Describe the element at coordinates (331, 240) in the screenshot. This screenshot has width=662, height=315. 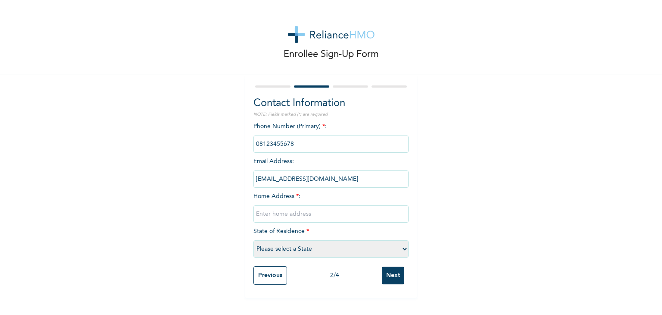
I see `span: State of Residence` at that location.